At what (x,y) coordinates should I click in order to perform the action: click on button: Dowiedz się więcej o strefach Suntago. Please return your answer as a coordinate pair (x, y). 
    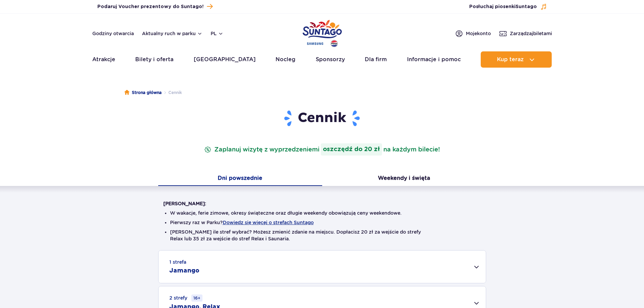
    Looking at the image, I should click on (268, 222).